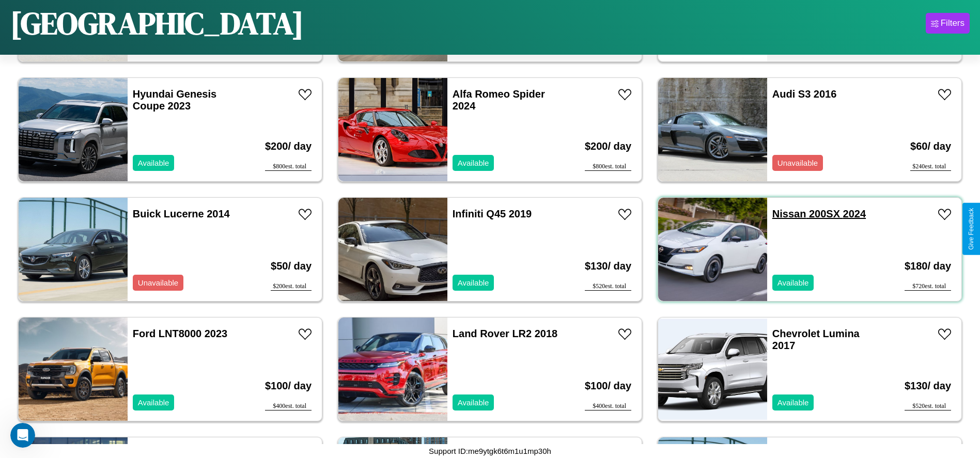 The image size is (980, 458). Describe the element at coordinates (928, 266) in the screenshot. I see `h3: $ 180 / day` at that location.